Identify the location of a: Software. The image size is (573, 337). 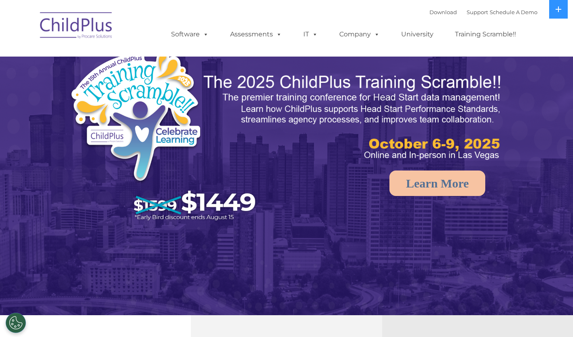
(190, 34).